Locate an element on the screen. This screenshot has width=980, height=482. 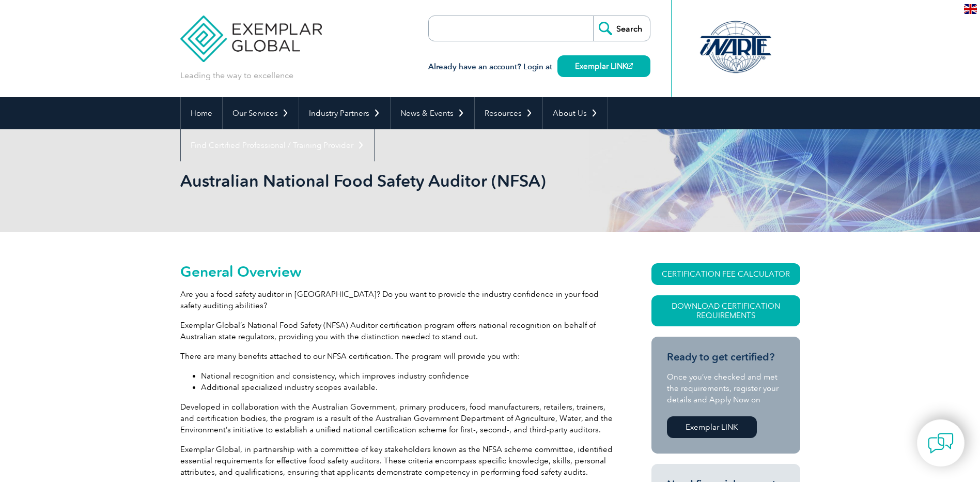
img: open_square.png is located at coordinates (630, 66).